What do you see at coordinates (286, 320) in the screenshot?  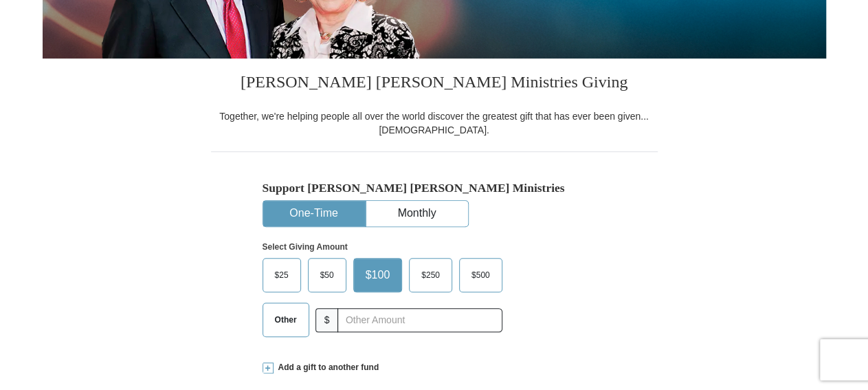 I see `span: Other` at bounding box center [286, 320].